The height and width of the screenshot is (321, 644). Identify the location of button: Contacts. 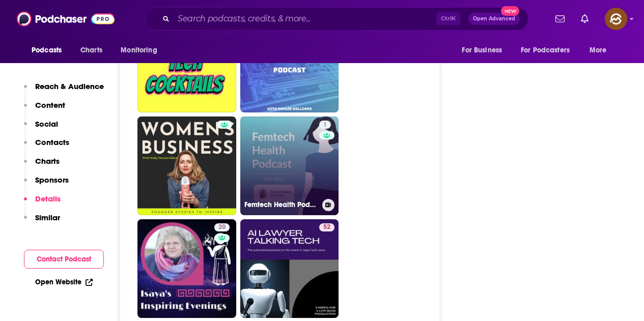
(46, 146).